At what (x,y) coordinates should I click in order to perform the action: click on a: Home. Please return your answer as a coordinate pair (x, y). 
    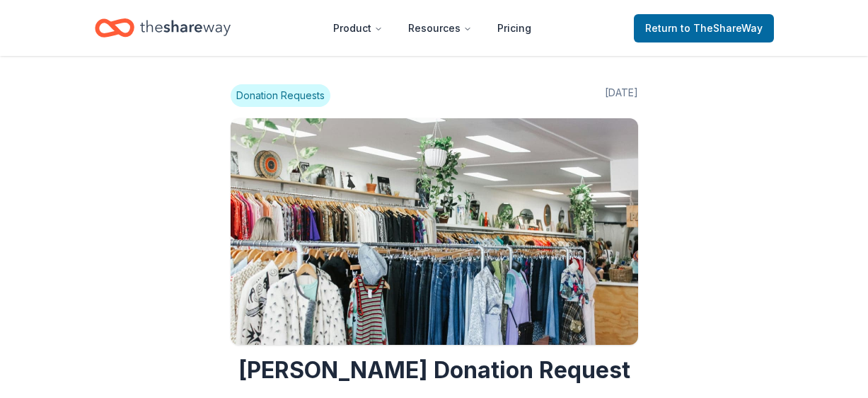
    Looking at the image, I should click on (163, 28).